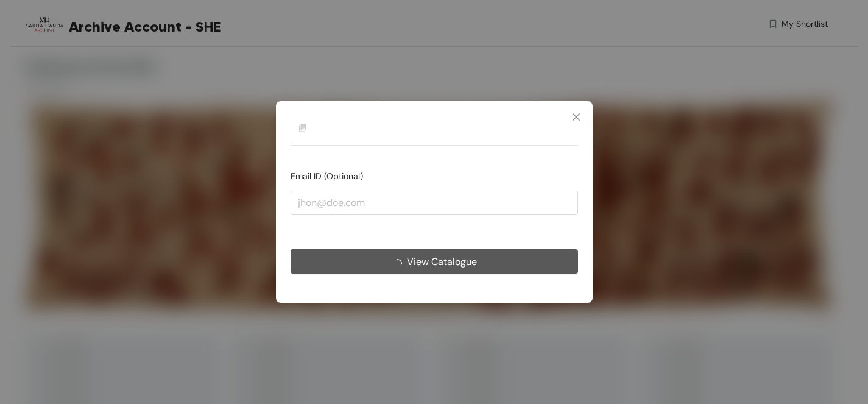 This screenshot has width=868, height=404. Describe the element at coordinates (577, 118) in the screenshot. I see `button: Close` at that location.